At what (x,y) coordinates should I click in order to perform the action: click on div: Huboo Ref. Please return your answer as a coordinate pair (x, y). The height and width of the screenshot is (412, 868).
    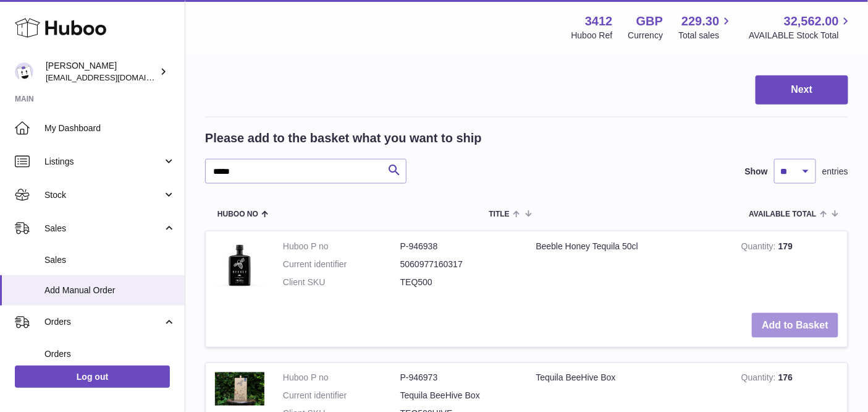
    Looking at the image, I should click on (592, 35).